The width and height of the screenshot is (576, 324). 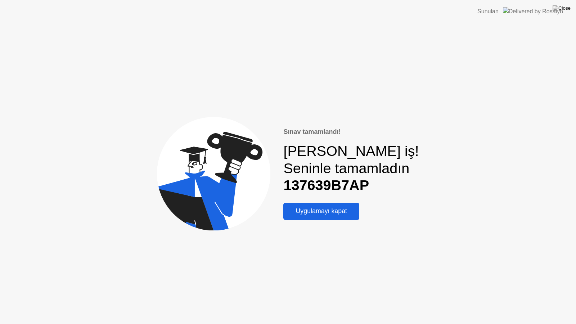 What do you see at coordinates (326, 185) in the screenshot?
I see `b: 137639B7AP` at bounding box center [326, 185].